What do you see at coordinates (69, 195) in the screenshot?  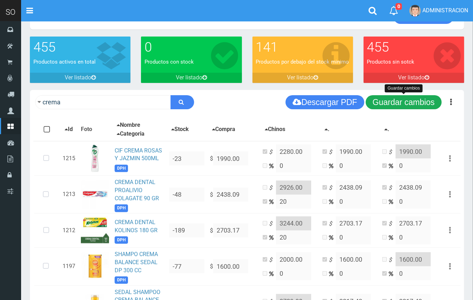 I see `td: 1213` at bounding box center [69, 195].